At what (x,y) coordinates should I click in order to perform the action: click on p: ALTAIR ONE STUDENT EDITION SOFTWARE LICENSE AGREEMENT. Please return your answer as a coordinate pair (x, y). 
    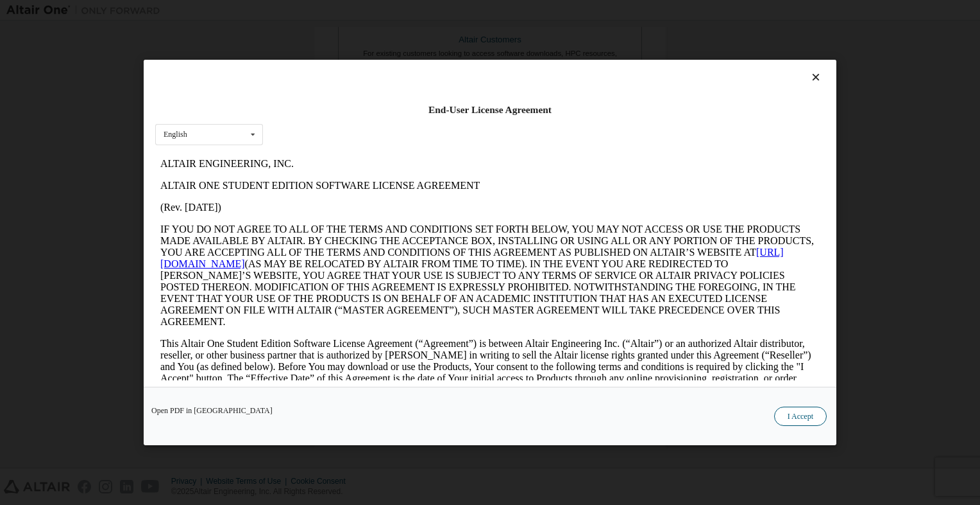
    Looking at the image, I should click on (335, 32).